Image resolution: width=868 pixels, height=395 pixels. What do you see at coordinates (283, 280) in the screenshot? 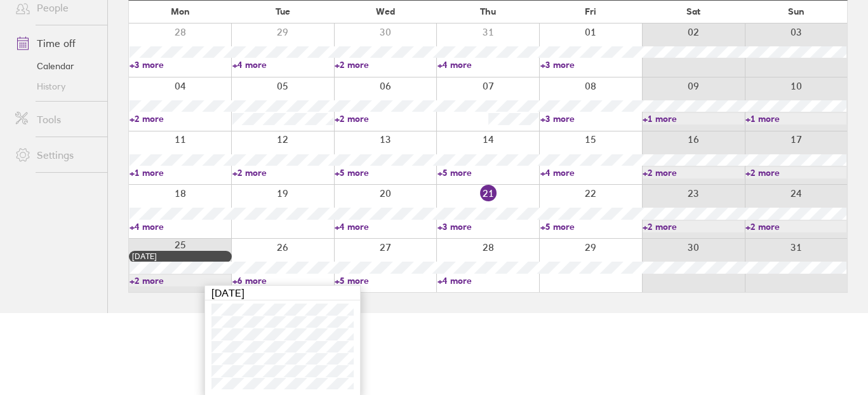
I see `a: +6 more` at bounding box center [283, 280].